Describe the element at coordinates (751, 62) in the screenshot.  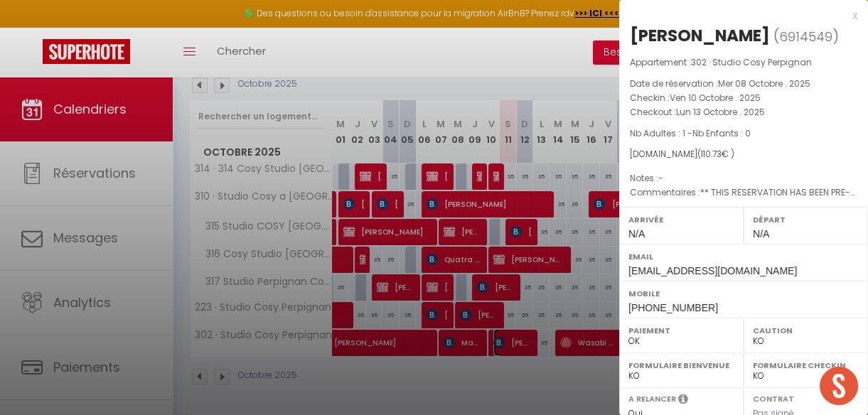
I see `span: 302 · Studio Cosy Perpignan` at that location.